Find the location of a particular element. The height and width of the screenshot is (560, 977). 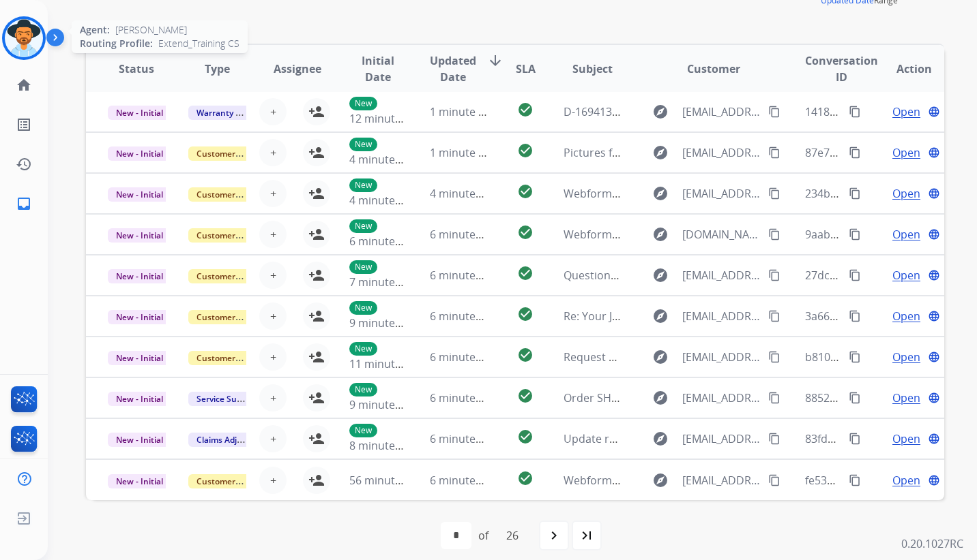

span: Pictures for claim is located at coordinates (609, 153).